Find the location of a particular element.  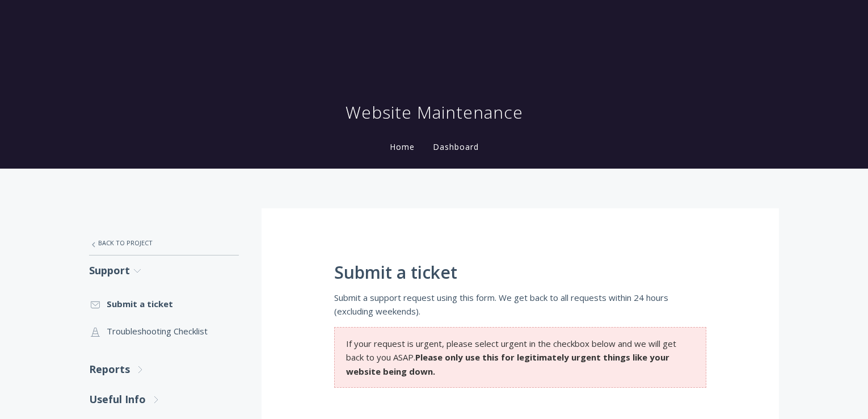

a: Useful Info is located at coordinates (164, 399).